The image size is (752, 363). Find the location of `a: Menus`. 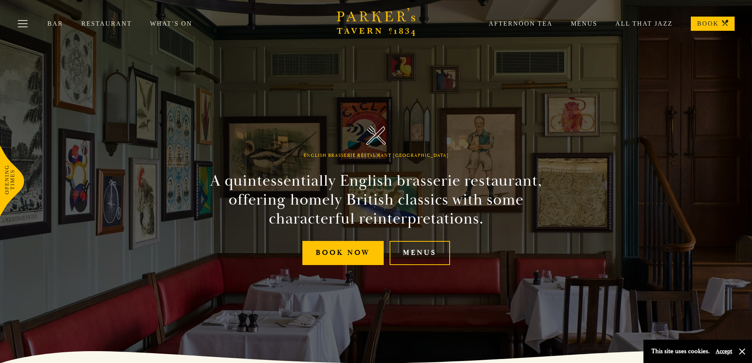

a: Menus is located at coordinates (420, 253).